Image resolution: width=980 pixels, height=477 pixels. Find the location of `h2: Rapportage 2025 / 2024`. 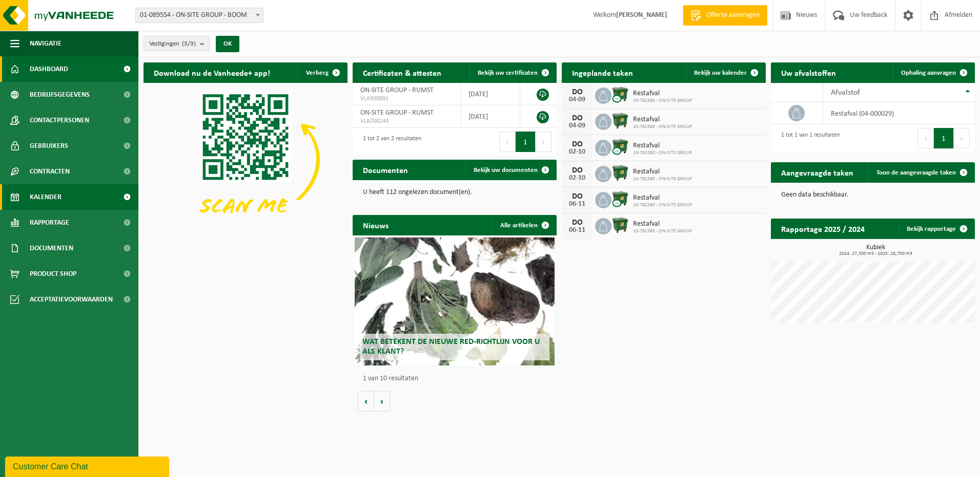

h2: Rapportage 2025 / 2024 is located at coordinates (823, 229).